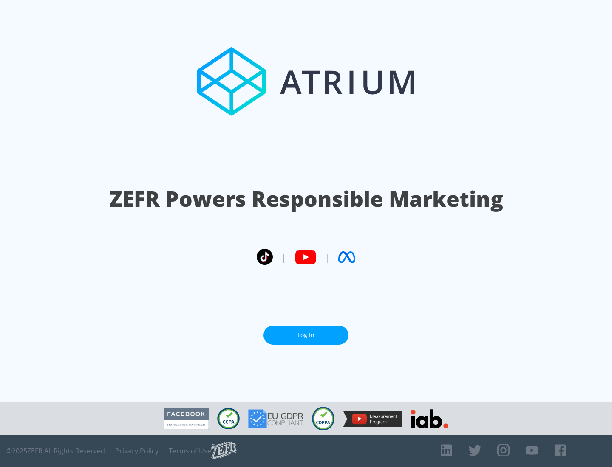  I want to click on h1: ZEFR Powers Responsible Marketing, so click(306, 199).